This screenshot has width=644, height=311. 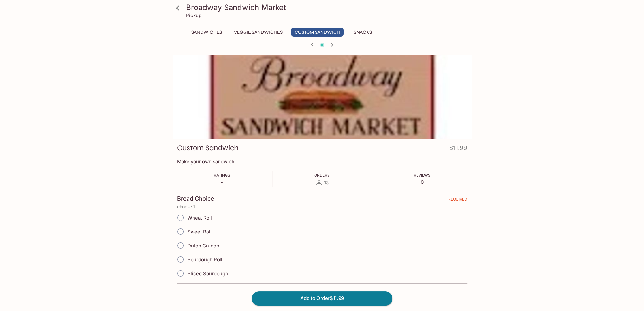 I want to click on span: Sliced Sourdough, so click(x=208, y=274).